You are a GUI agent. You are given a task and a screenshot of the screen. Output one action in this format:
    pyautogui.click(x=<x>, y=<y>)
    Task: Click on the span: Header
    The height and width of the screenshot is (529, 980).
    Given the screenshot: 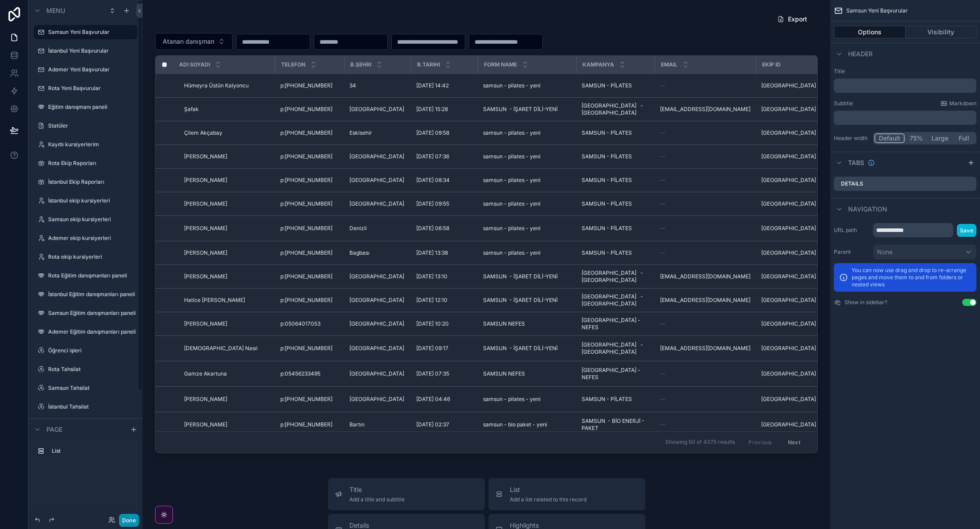 What is the action you would take?
    pyautogui.click(x=861, y=54)
    